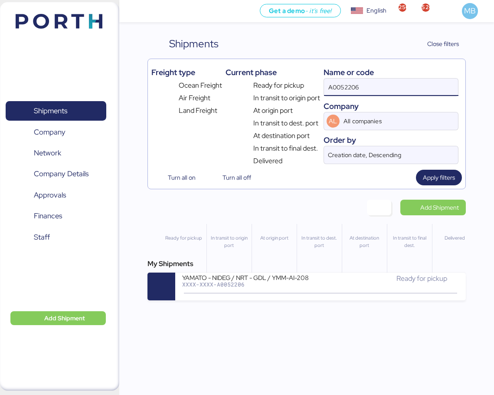  What do you see at coordinates (438, 44) in the screenshot?
I see `button: Close filters` at bounding box center [438, 44].